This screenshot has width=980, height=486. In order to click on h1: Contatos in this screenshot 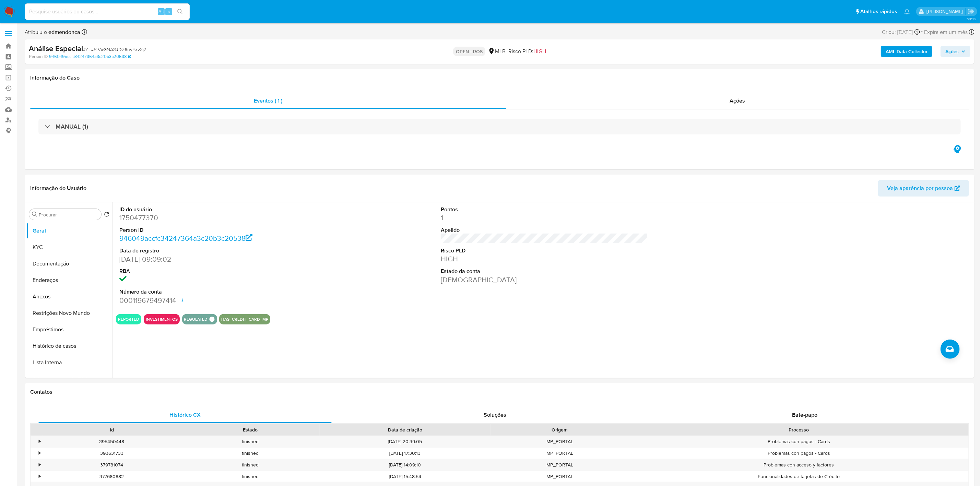, I will do `click(499, 392)`.